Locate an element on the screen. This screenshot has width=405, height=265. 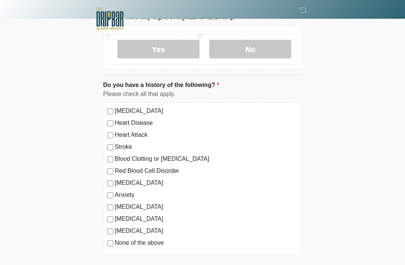
input: Heart Disease is located at coordinates (110, 124).